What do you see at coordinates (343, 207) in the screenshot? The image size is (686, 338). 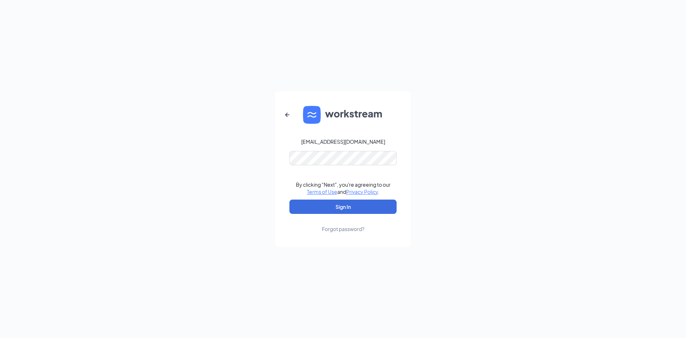 I see `button: Sign In` at bounding box center [343, 207].